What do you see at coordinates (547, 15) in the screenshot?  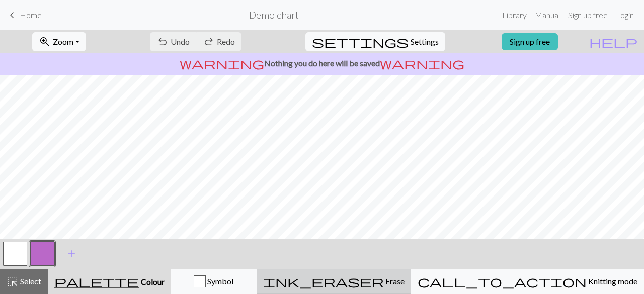 I see `a: Manual` at bounding box center [547, 15].